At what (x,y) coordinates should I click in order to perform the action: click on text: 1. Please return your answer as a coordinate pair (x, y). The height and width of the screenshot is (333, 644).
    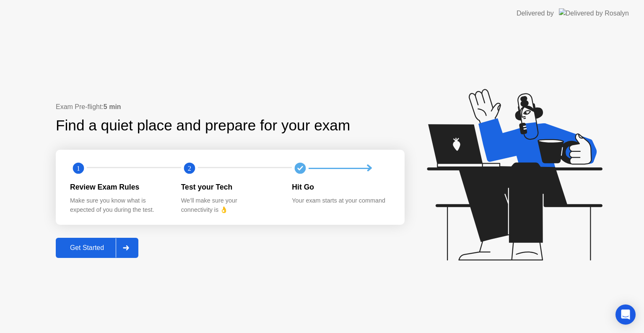
    Looking at the image, I should click on (78, 168).